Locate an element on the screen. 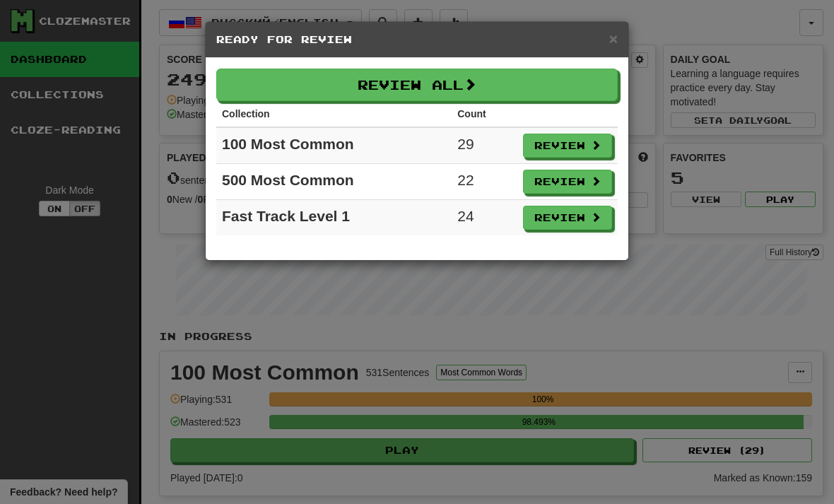 The width and height of the screenshot is (834, 504). td: 500 Most Common is located at coordinates (334, 181).